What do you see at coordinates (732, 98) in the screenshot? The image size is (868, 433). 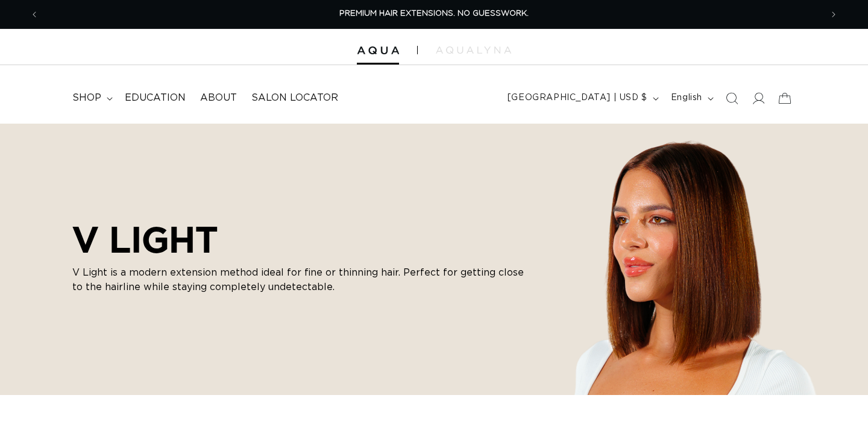 I see `summary: Search` at bounding box center [732, 98].